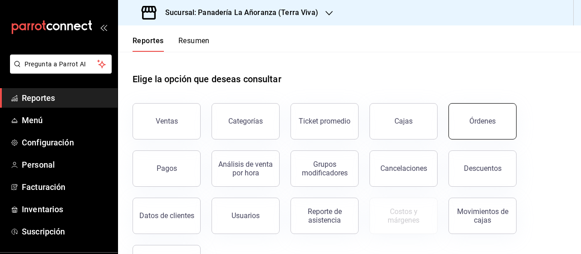  I want to click on div: Ventas, so click(166, 121).